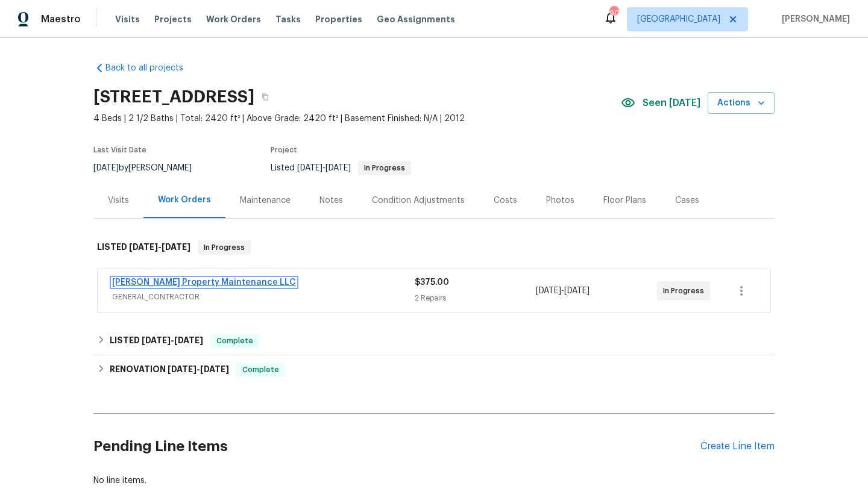 The width and height of the screenshot is (868, 489). What do you see at coordinates (340, 168) in the screenshot?
I see `span: Listed` at bounding box center [340, 168].